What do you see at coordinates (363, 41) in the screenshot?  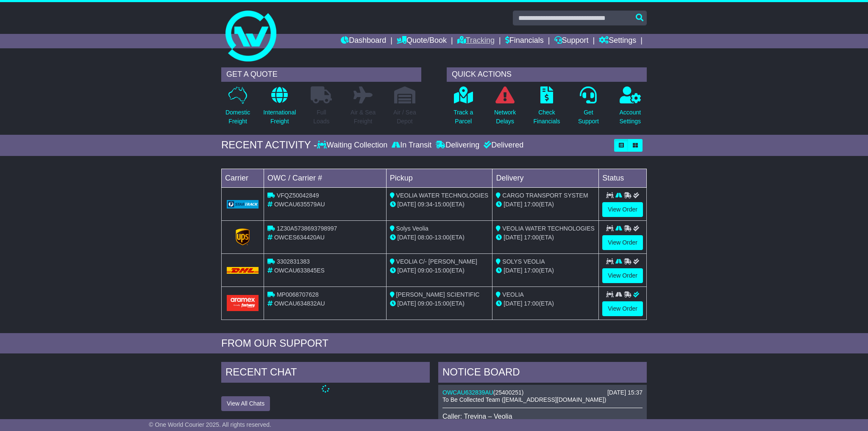 I see `a: Dashboard` at bounding box center [363, 41].